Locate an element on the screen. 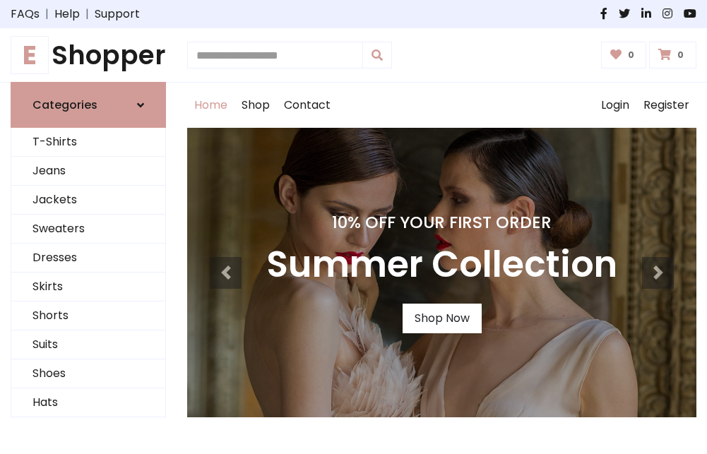 The height and width of the screenshot is (454, 707). a: Support is located at coordinates (117, 14).